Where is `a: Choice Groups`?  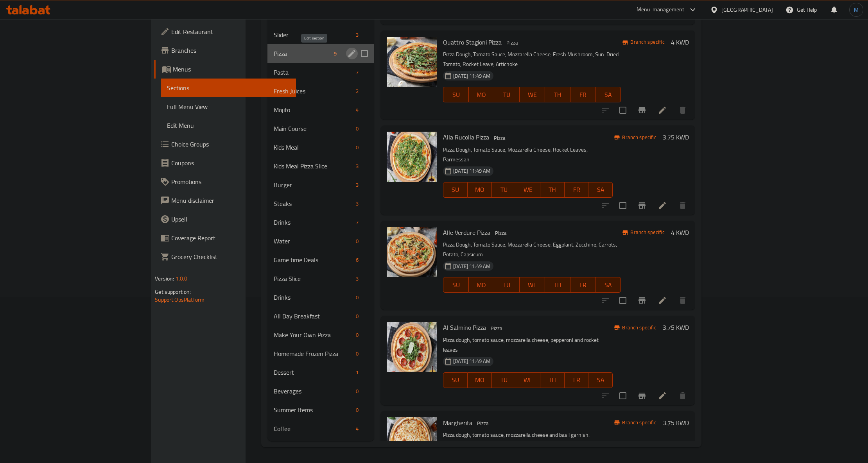 a: Choice Groups is located at coordinates (225, 144).